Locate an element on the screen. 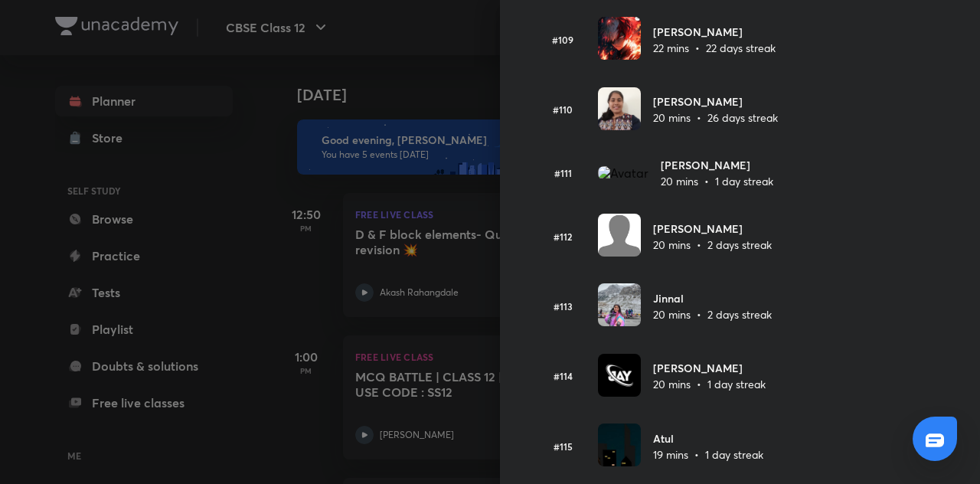 The image size is (980, 484). h6: #113 is located at coordinates (563, 306).